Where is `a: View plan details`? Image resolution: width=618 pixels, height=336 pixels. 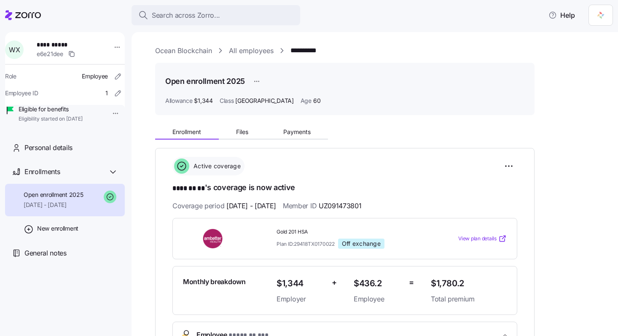
a: View plan details is located at coordinates (482, 239).